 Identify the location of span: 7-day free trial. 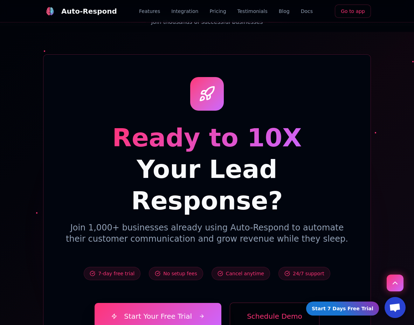
(116, 274).